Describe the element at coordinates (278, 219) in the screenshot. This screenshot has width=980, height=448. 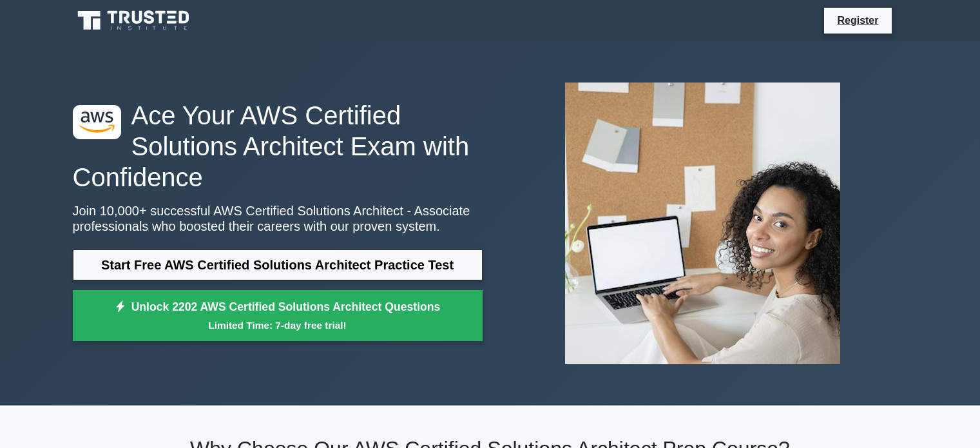
I see `p: Join 10,000+ successful AWS Certified Solutions Architect - Associate professionals who boosted t...` at that location.